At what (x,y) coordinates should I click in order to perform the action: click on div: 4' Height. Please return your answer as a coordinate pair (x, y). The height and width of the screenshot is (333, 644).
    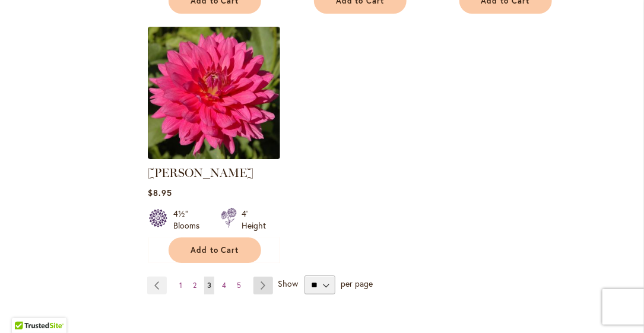
    Looking at the image, I should click on (253, 219).